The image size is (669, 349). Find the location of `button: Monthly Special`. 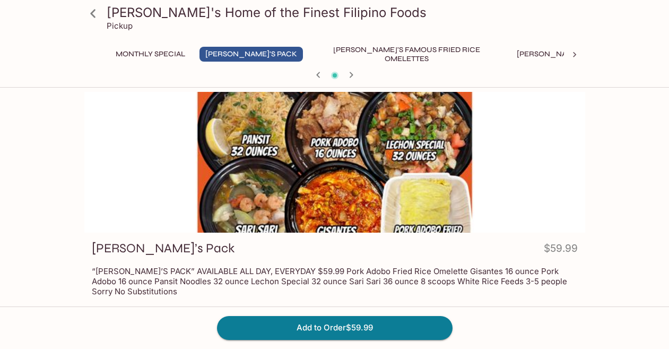

button: Monthly Special is located at coordinates (150, 54).